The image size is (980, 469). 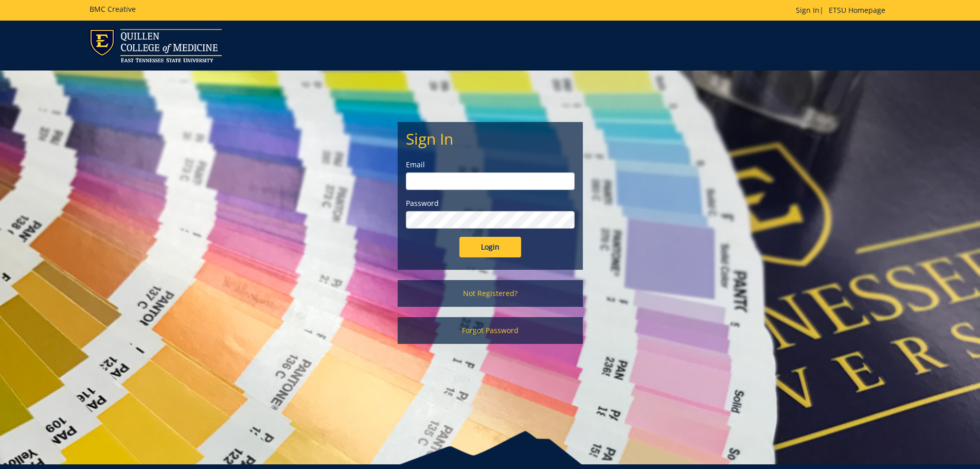 I want to click on h5: BMC Creative, so click(x=113, y=9).